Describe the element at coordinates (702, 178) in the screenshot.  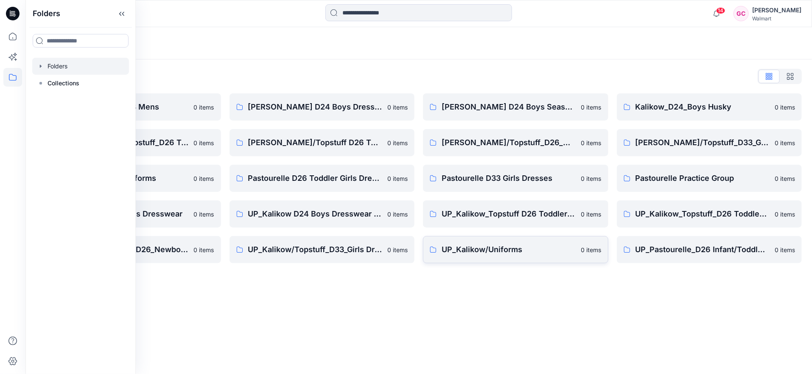
I see `p: Pastourelle Practice Group` at that location.